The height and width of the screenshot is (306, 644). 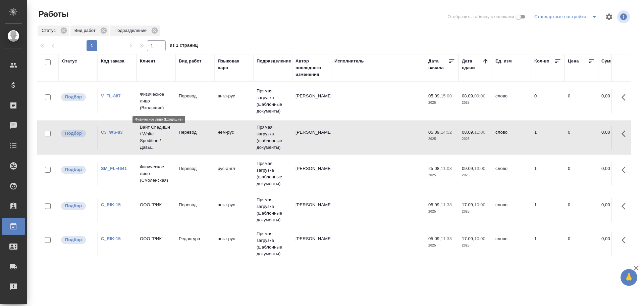 I want to click on div: Код заказа, so click(x=113, y=61).